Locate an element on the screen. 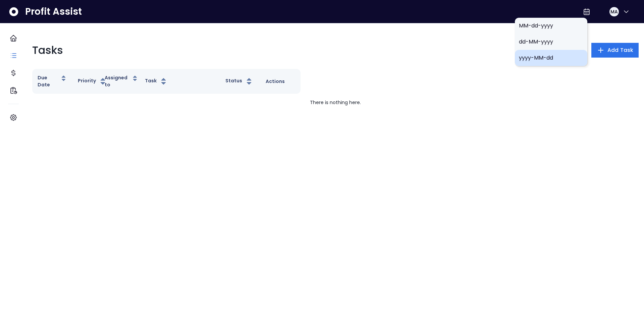 This screenshot has height=319, width=644. td: There is nothing here. is located at coordinates (336, 103).